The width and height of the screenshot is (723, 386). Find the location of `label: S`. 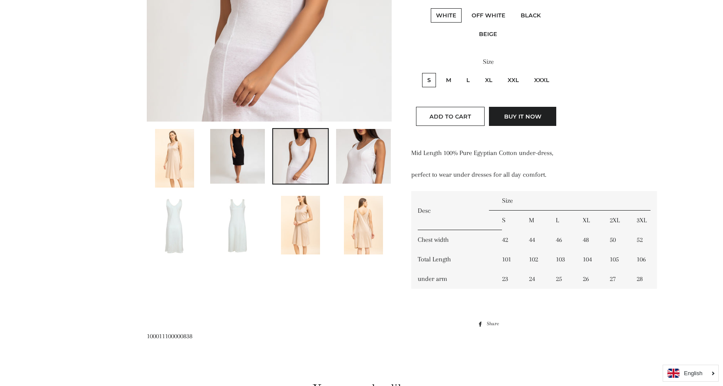

label: S is located at coordinates (429, 80).